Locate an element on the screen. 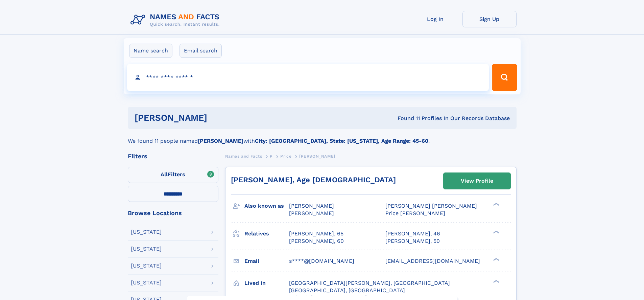  img: Logo Names and Facts is located at coordinates (177, 20).